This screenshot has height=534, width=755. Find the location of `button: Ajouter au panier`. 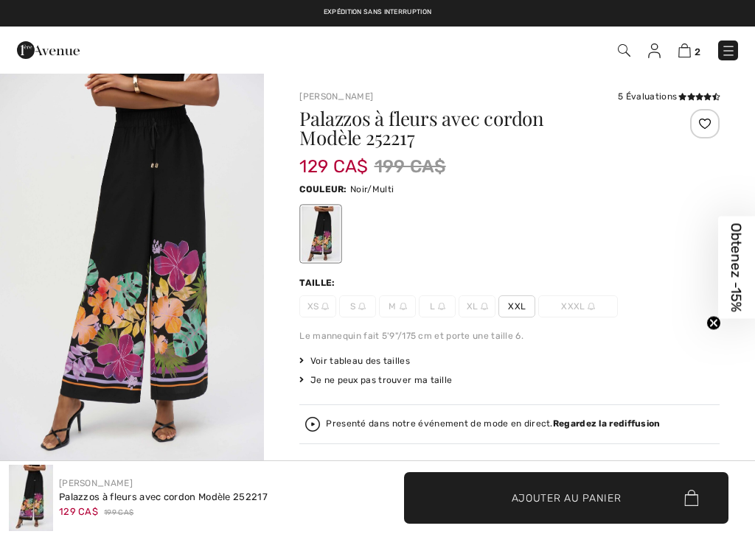

button: Ajouter au panier is located at coordinates (566, 498).